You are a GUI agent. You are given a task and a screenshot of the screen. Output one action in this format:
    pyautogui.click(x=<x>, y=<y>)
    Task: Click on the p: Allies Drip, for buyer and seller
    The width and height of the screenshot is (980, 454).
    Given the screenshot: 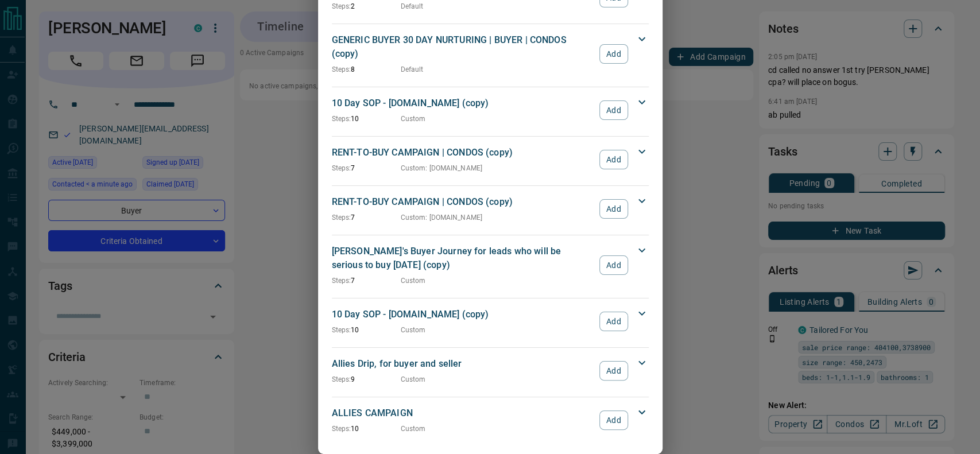 What is the action you would take?
    pyautogui.click(x=462, y=364)
    